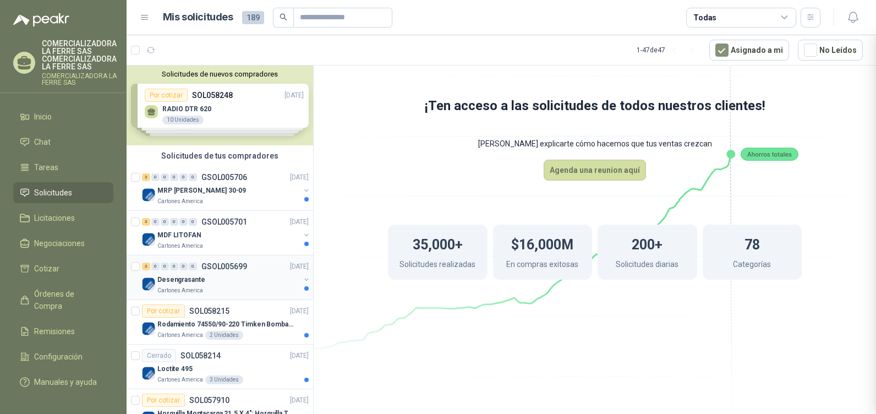 The height and width of the screenshot is (414, 876). Describe the element at coordinates (53, 193) in the screenshot. I see `span: Solicitudes` at that location.